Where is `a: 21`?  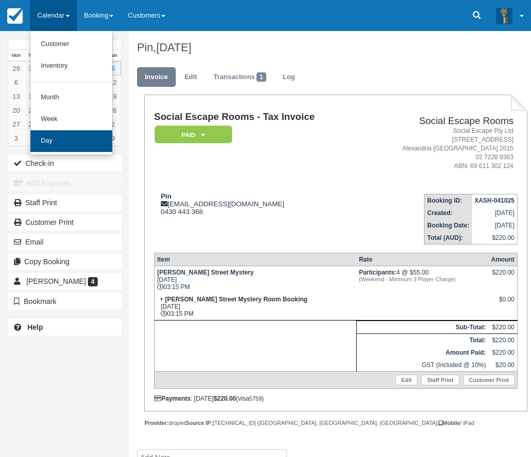
a: 21 is located at coordinates (32, 110).